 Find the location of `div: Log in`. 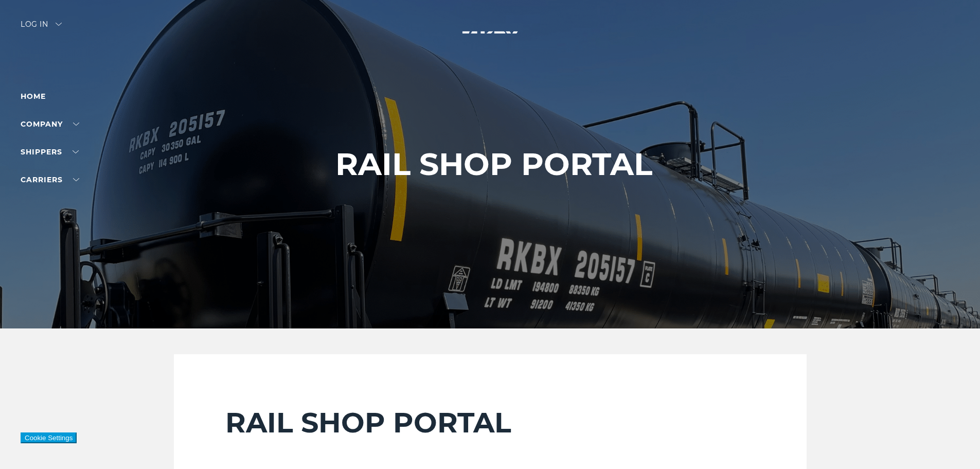

div: Log in is located at coordinates (41, 28).